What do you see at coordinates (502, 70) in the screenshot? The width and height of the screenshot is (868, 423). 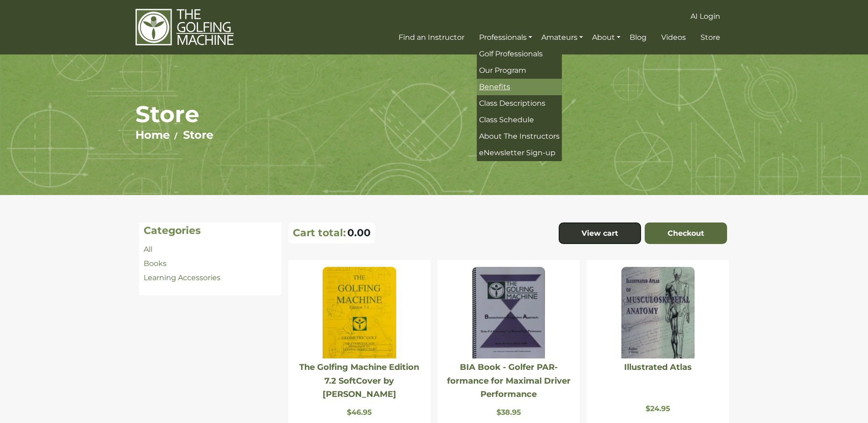 I see `span: Our Program` at bounding box center [502, 70].